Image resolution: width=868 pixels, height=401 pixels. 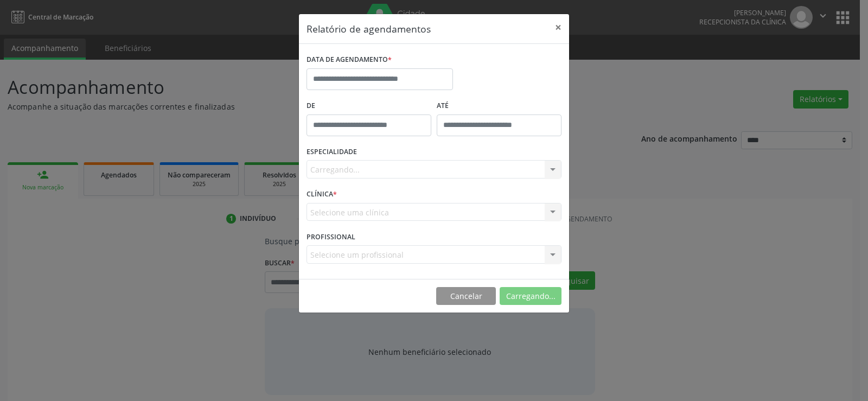 I want to click on label: ESPECIALIDADE, so click(x=331, y=152).